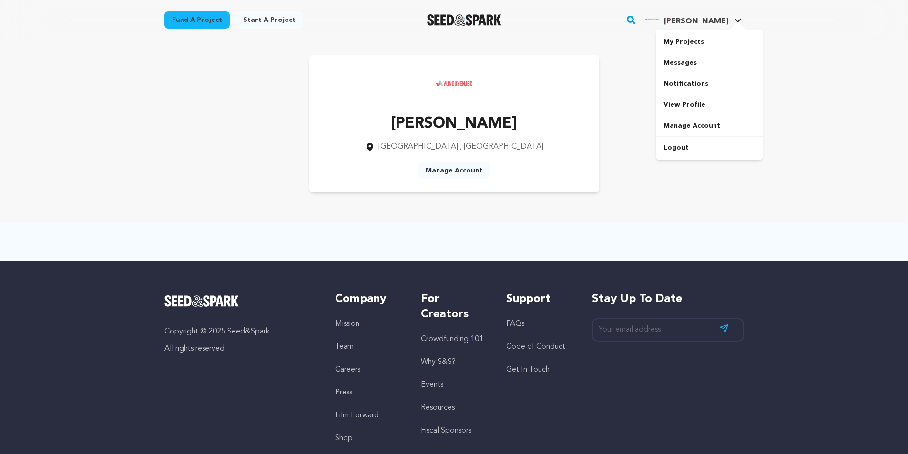  I want to click on a: Events, so click(432, 385).